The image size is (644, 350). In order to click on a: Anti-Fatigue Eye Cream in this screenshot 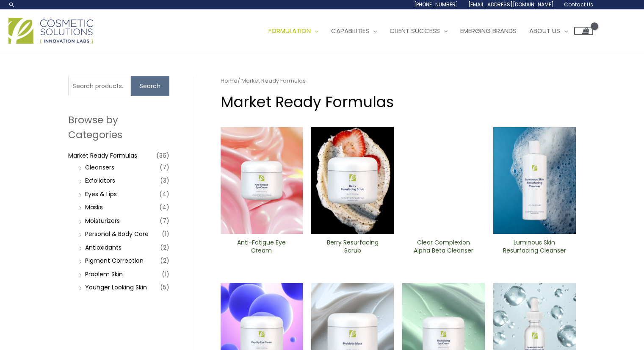, I will do `click(261, 248)`.